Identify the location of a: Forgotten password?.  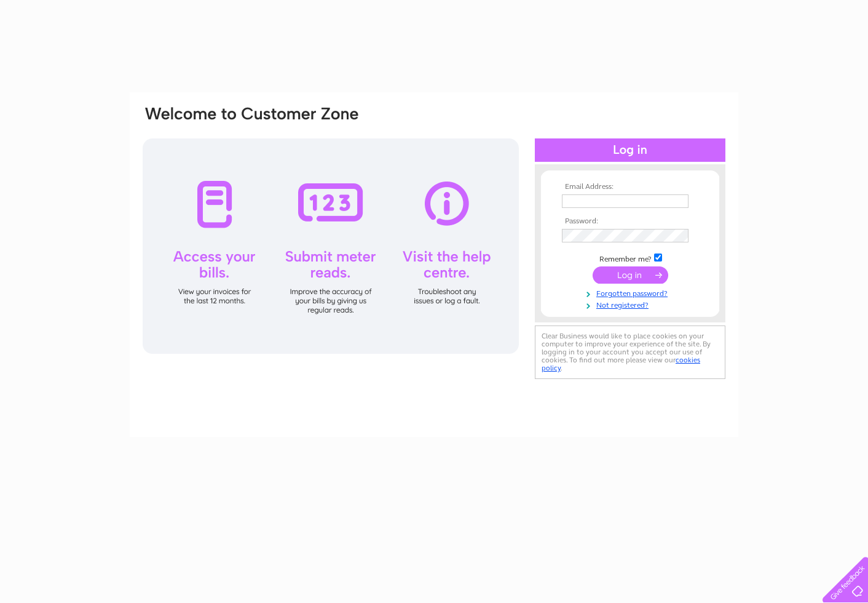
(631, 292).